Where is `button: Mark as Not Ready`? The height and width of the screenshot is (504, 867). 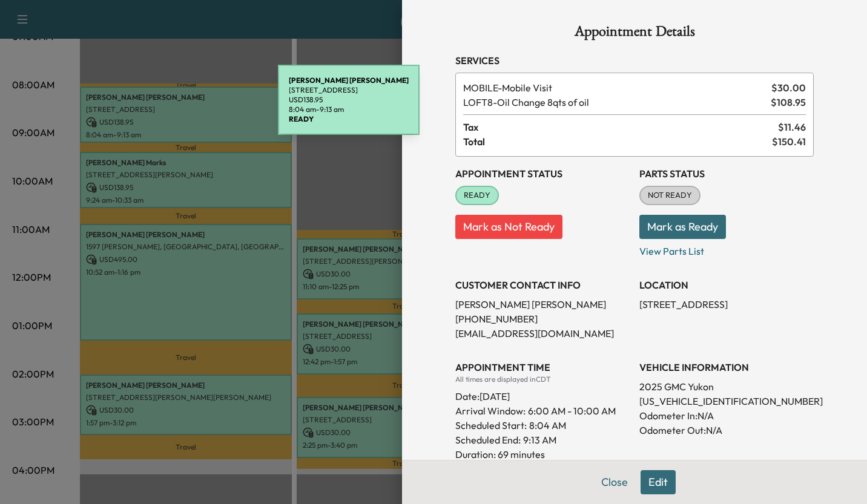 button: Mark as Not Ready is located at coordinates (508, 227).